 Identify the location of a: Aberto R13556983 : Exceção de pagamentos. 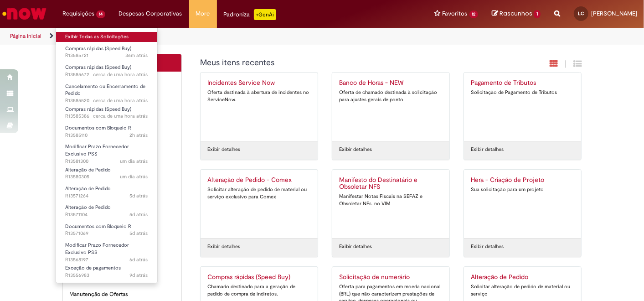
(106, 271).